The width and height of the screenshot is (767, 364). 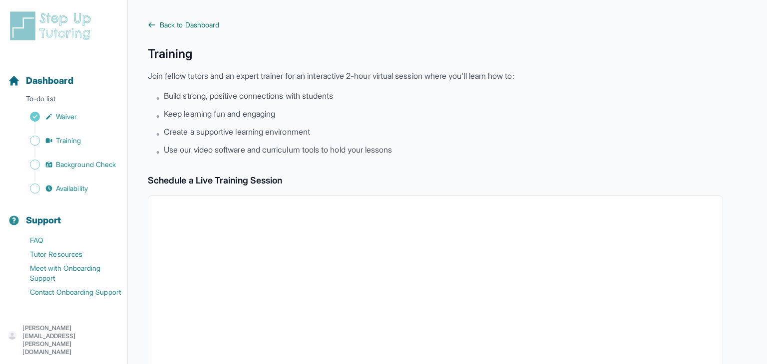 What do you see at coordinates (435, 54) in the screenshot?
I see `h1: Training` at bounding box center [435, 54].